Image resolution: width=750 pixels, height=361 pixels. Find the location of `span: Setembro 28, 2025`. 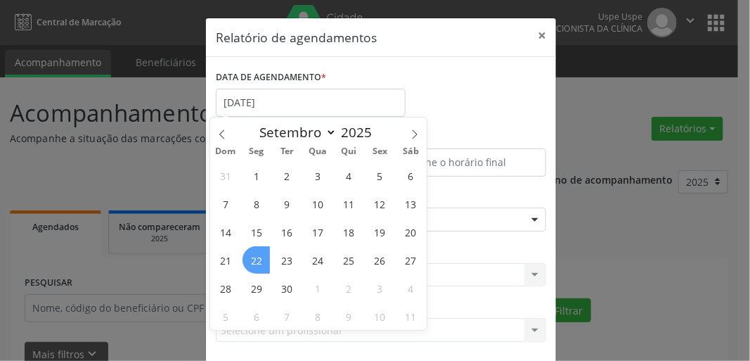

span: Setembro 28, 2025 is located at coordinates (225, 287).